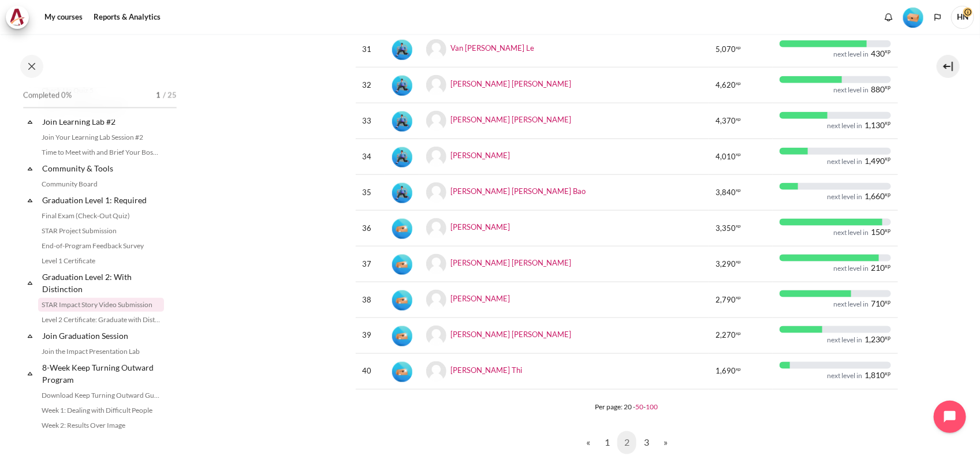 The height and width of the screenshot is (463, 980). Describe the element at coordinates (18, 18) in the screenshot. I see `img: Architeck` at that location.